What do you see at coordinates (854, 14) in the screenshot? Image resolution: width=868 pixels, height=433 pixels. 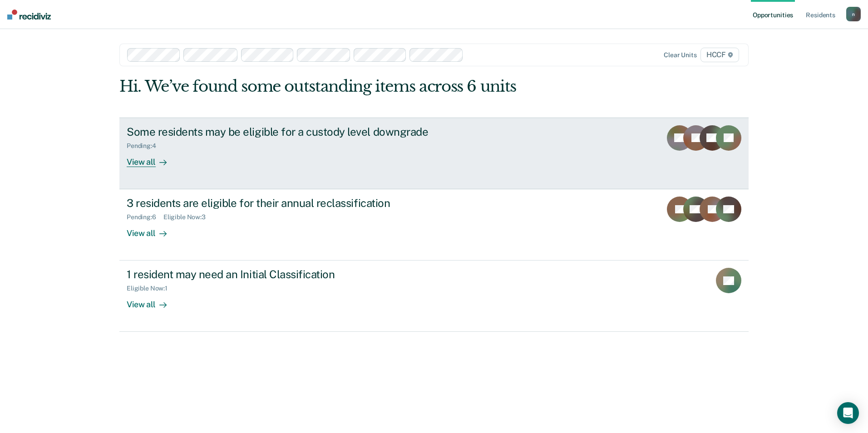 I see `div: n` at bounding box center [854, 14].